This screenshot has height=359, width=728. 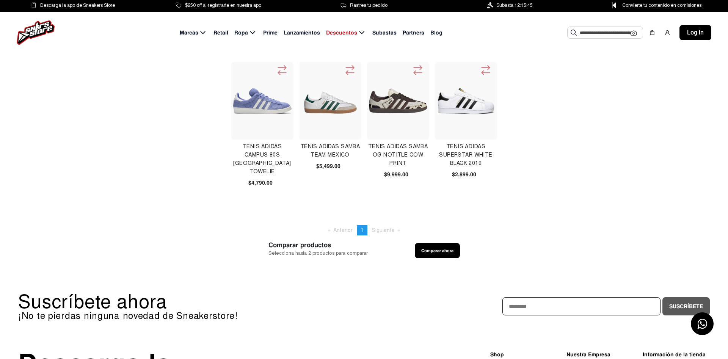 I want to click on span: Descuentos, so click(x=342, y=33).